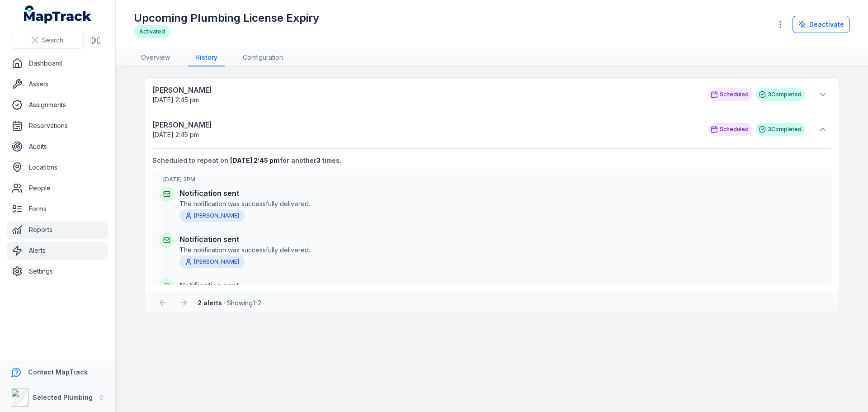 This screenshot has height=412, width=868. I want to click on a: Dashboard, so click(58, 64).